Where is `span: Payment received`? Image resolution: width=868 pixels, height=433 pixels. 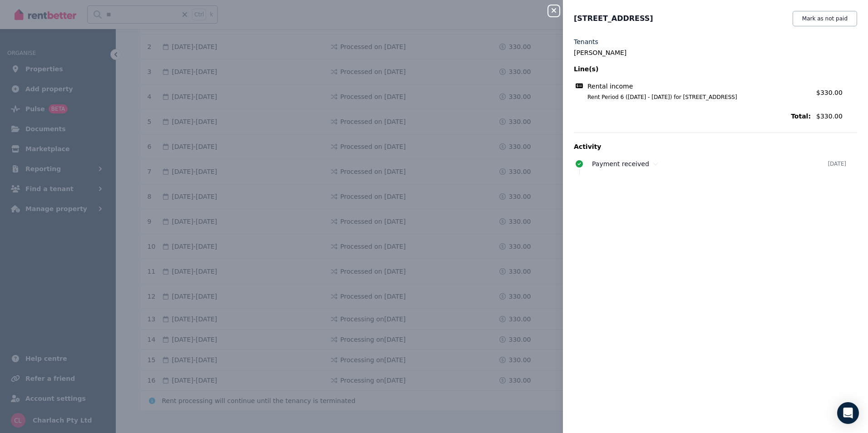
span: Payment received is located at coordinates (620, 164).